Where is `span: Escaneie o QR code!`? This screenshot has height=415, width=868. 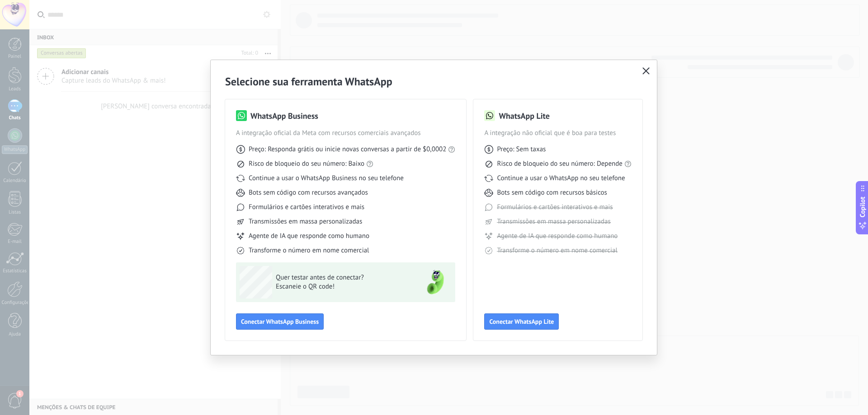 span: Escaneie o QR code! is located at coordinates (341, 287).